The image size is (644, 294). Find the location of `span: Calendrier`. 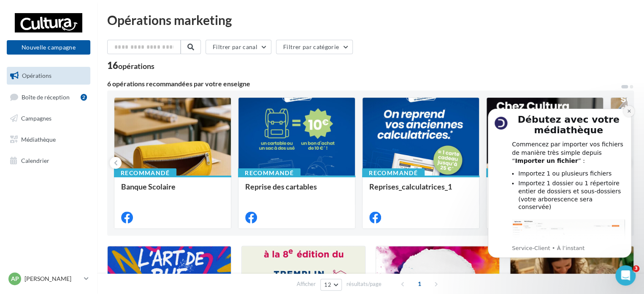

span: Calendrier is located at coordinates (35, 159).